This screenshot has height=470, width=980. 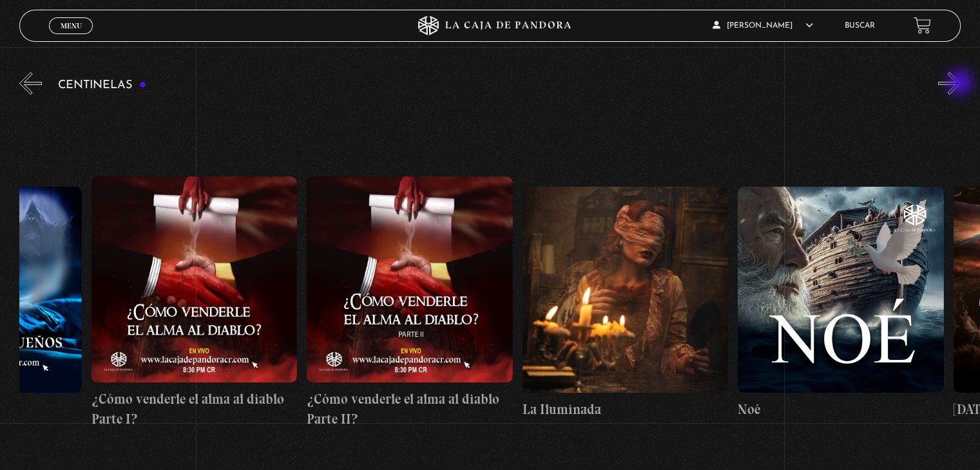 I want to click on a: Buscar, so click(x=860, y=26).